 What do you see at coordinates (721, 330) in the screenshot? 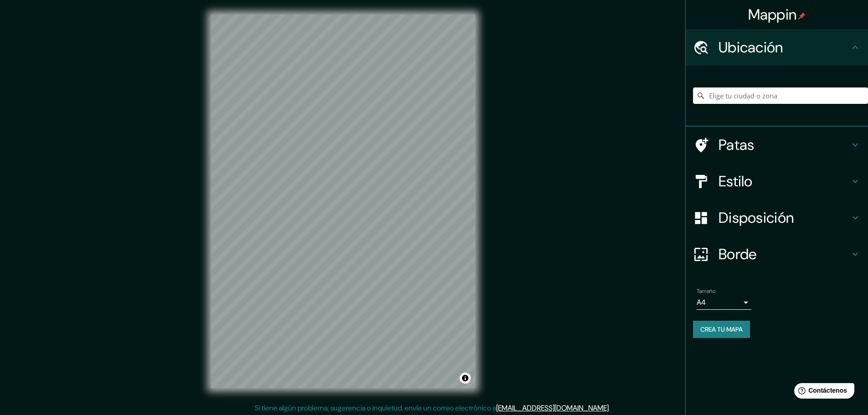
I see `button: Crea tu mapa` at bounding box center [721, 330].